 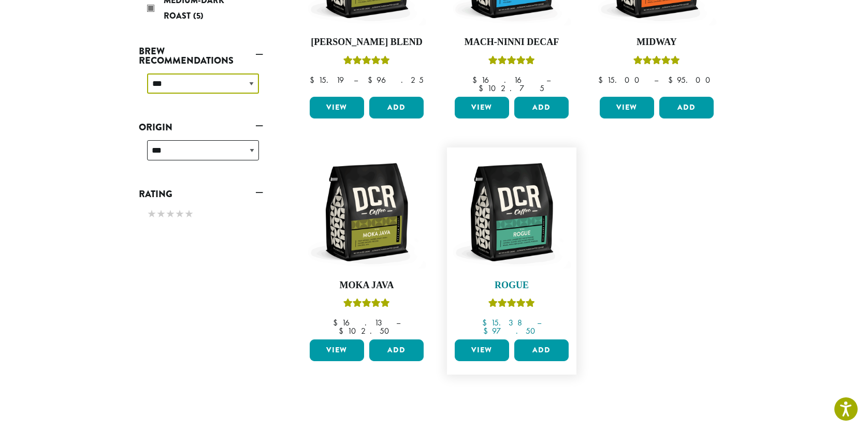 What do you see at coordinates (201, 194) in the screenshot?
I see `a: Rating` at bounding box center [201, 194].